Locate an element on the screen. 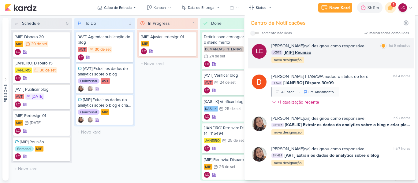 The width and height of the screenshot is (418, 183). div: 26 de set is located at coordinates (227, 167).